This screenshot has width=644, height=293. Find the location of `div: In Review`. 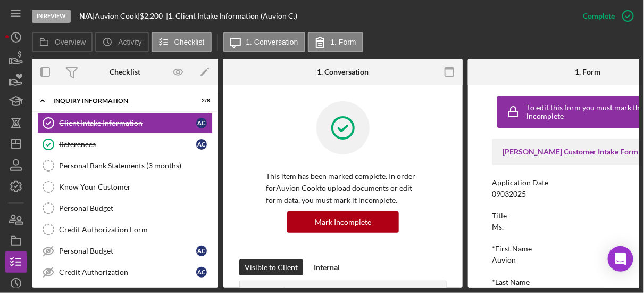

div: In Review is located at coordinates (51, 16).